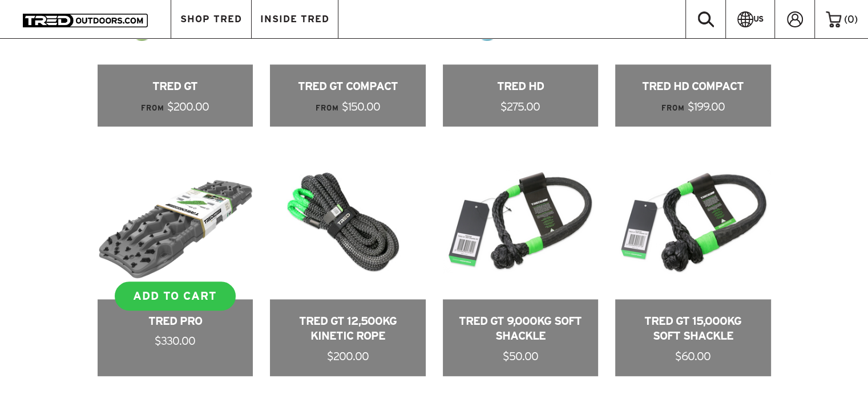 The height and width of the screenshot is (416, 868). I want to click on span: 0, so click(851, 19).